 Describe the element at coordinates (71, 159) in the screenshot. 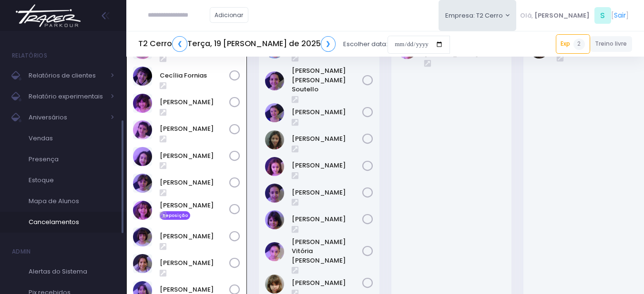

I see `span: Presença` at that location.